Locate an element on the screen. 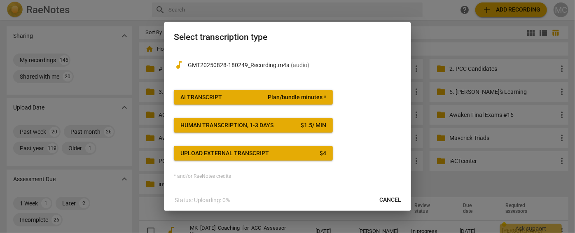  span: Plan/bundle minutes * is located at coordinates (297, 98).